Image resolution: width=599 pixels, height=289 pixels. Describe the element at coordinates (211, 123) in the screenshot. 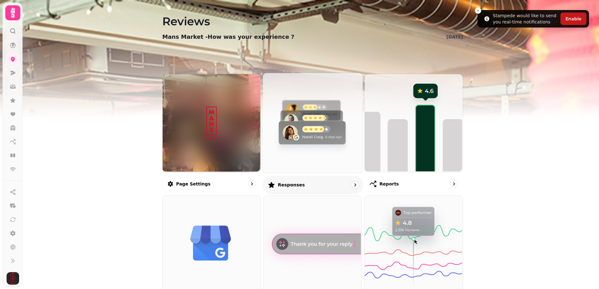

I see `img: How was your experience ?` at that location.